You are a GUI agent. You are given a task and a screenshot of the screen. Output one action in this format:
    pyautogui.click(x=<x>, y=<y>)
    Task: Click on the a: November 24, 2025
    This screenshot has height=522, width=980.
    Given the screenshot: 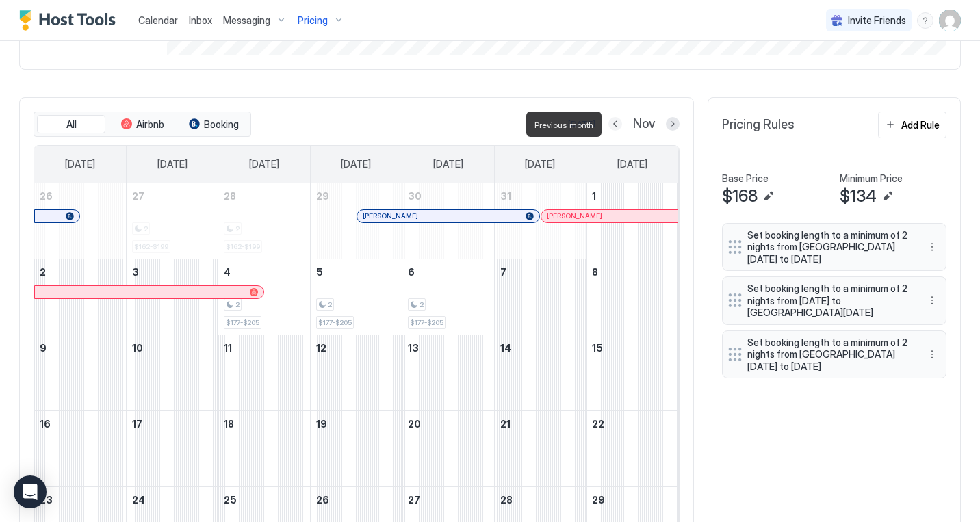 What is the action you would take?
    pyautogui.click(x=172, y=499)
    